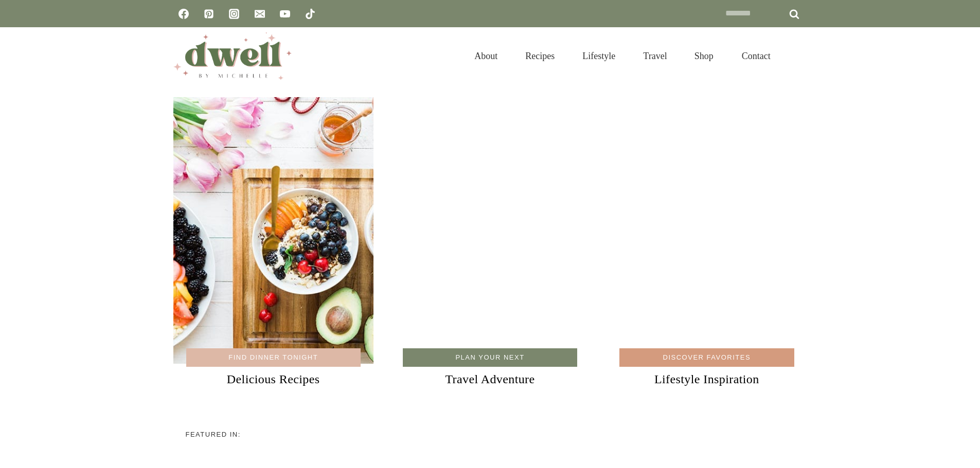 This screenshot has width=980, height=468. Describe the element at coordinates (599, 56) in the screenshot. I see `a: Lifestyle` at that location.